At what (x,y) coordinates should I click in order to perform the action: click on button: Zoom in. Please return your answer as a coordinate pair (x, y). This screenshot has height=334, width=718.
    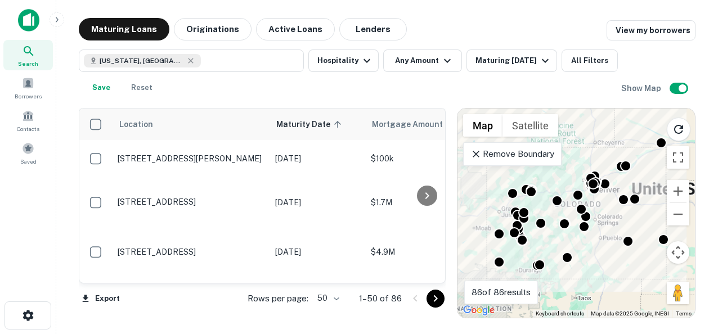
    Looking at the image, I should click on (678, 191).